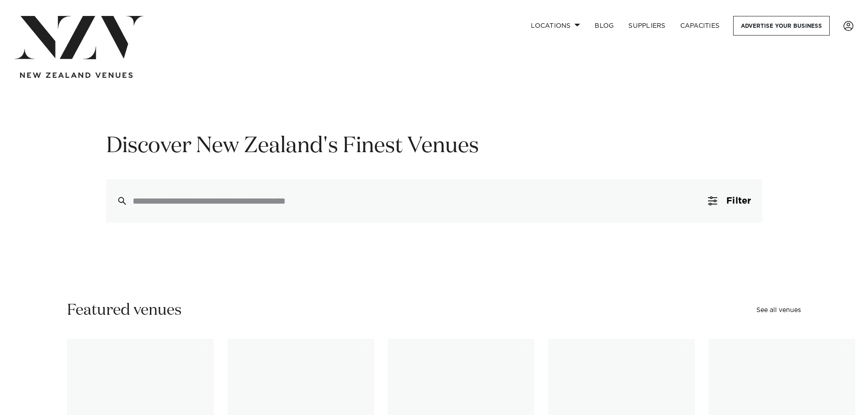 This screenshot has height=415, width=868. I want to click on h2: Featured venues, so click(124, 310).